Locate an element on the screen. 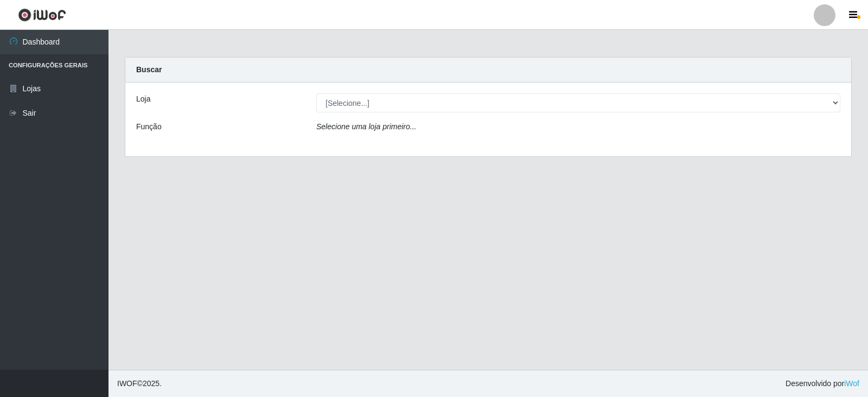 The image size is (868, 397). span: Desenvolvido por is located at coordinates (823, 383).